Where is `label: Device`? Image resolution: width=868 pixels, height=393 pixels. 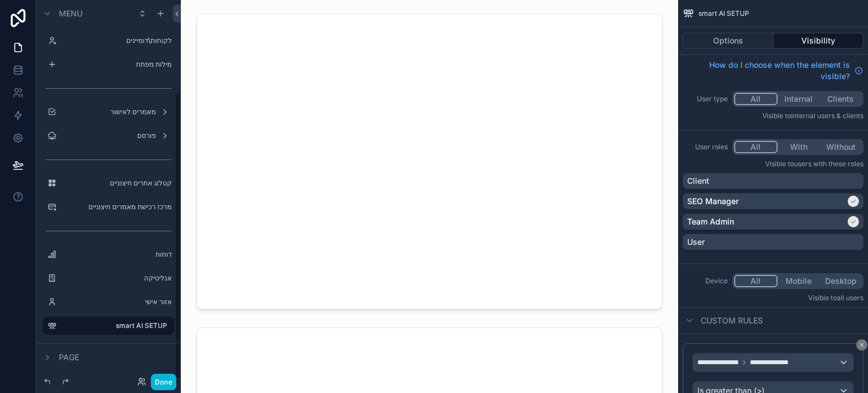
label: Device is located at coordinates (705, 281).